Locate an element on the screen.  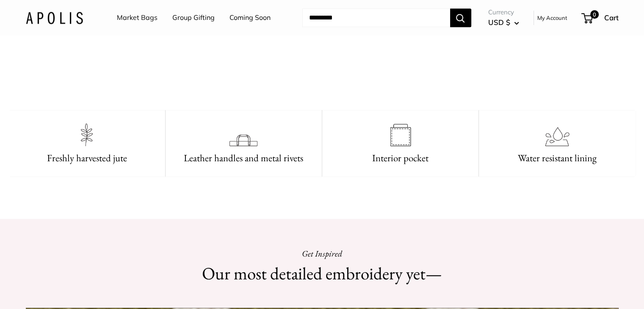
a: Market Bags is located at coordinates (137, 18).